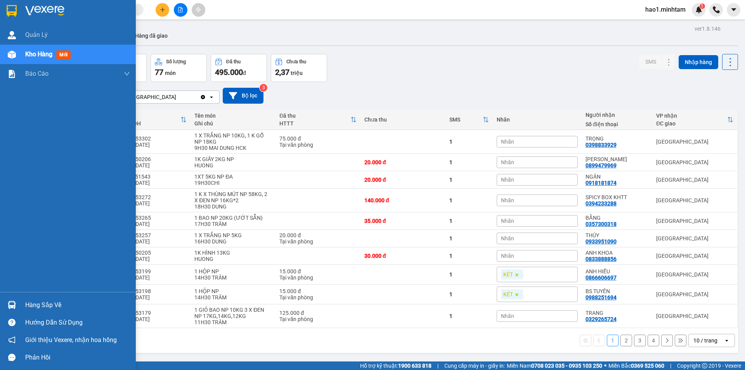 This screenshot has width=745, height=370. Describe the element at coordinates (233, 218) in the screenshot. I see `div: 1 BAO NP 20KG (ƯỚT SẴN)` at that location.